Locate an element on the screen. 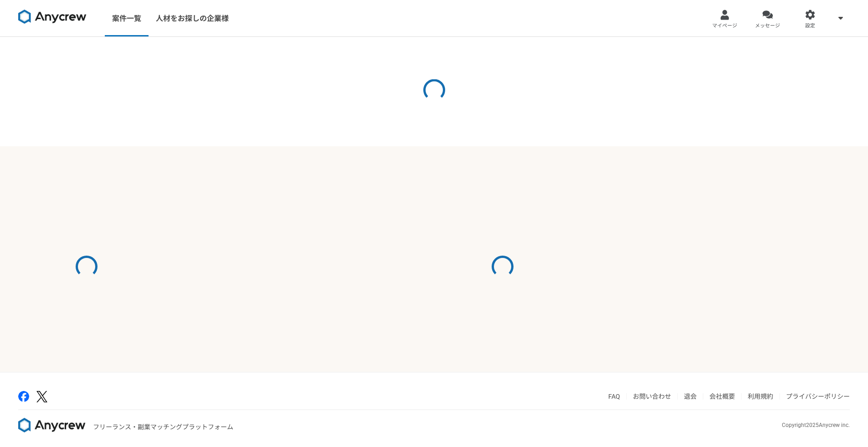 Image resolution: width=868 pixels, height=447 pixels. span: 設定 is located at coordinates (810, 26).